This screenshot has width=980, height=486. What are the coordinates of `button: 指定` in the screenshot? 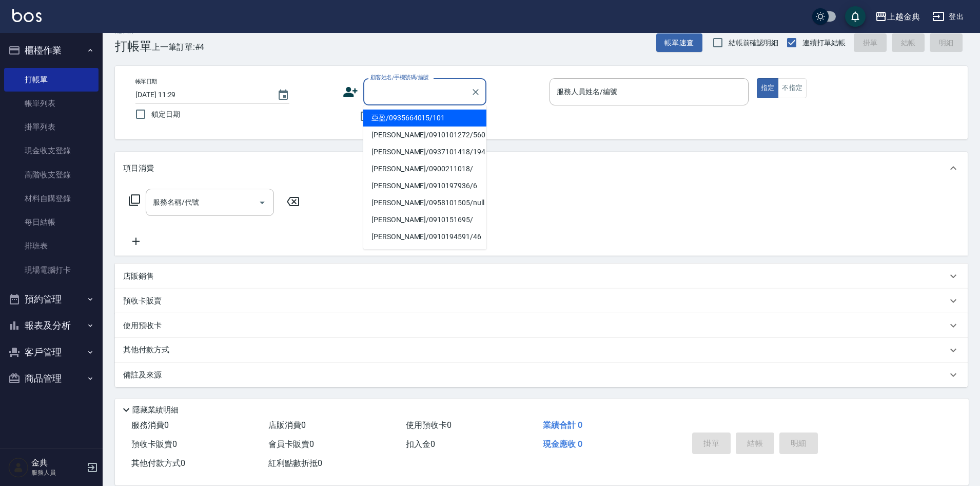 It's located at (768, 88).